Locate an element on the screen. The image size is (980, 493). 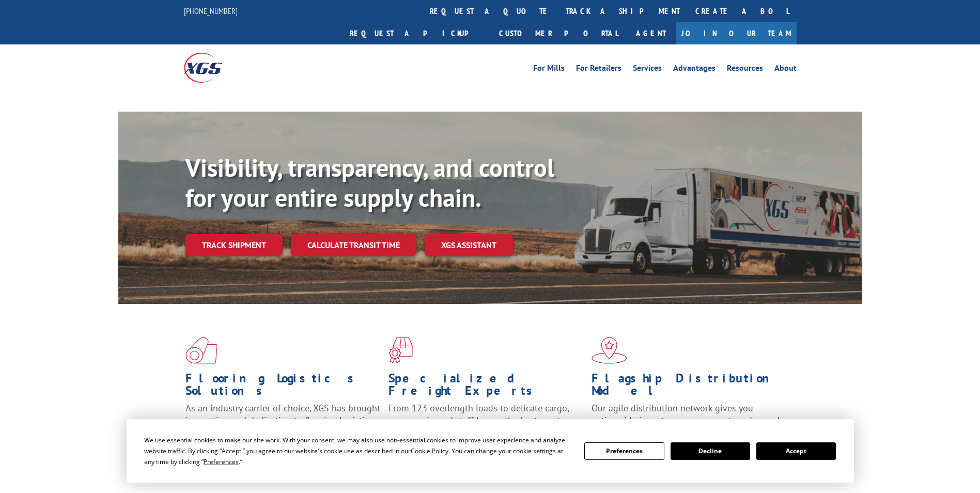
a: Join Our Team is located at coordinates (736, 33).